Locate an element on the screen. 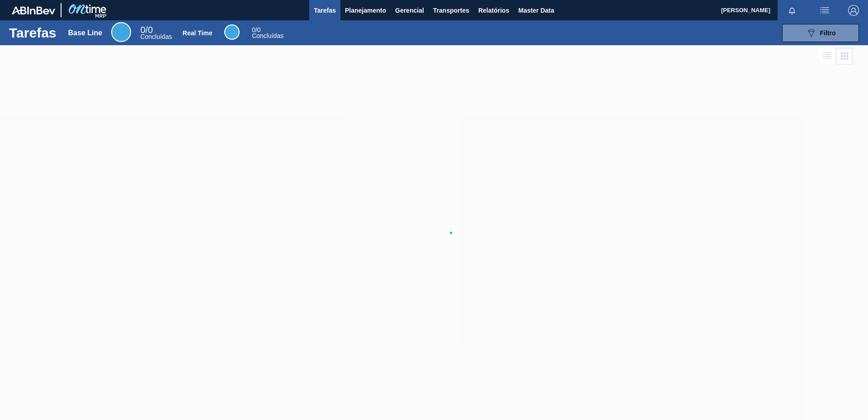 This screenshot has height=420, width=868. button: Notificações is located at coordinates (792, 10).